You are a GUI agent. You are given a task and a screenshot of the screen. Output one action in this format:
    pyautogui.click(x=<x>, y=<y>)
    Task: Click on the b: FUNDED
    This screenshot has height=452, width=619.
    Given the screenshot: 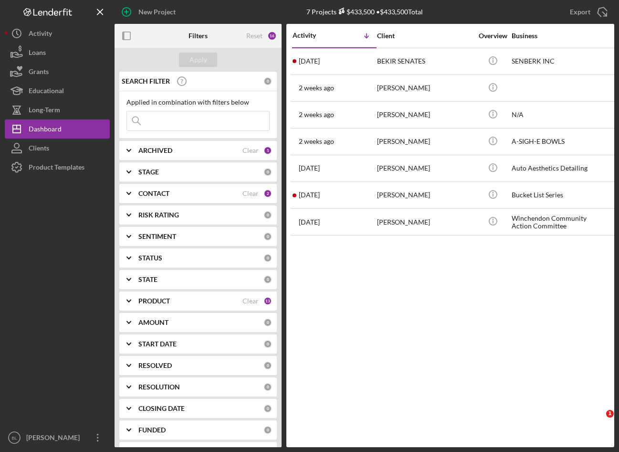 What is the action you would take?
    pyautogui.click(x=152, y=430)
    